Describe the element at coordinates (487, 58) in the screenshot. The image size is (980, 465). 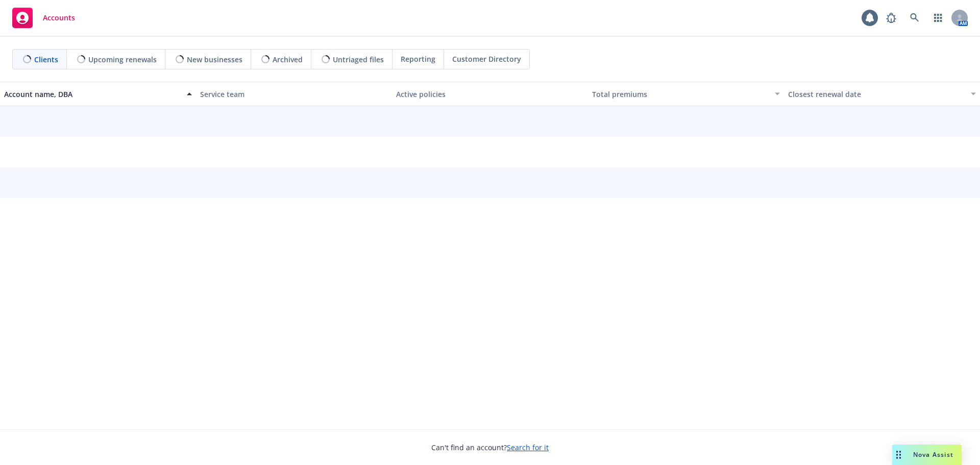
I see `span: Customer Directory` at that location.